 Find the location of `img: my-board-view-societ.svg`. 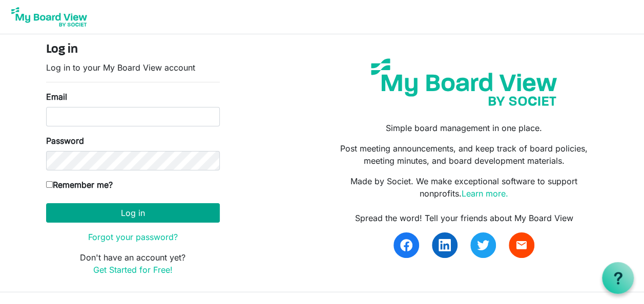

img: my-board-view-societ.svg is located at coordinates (464, 82).